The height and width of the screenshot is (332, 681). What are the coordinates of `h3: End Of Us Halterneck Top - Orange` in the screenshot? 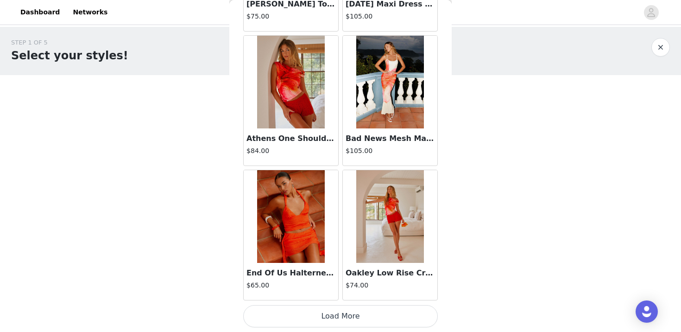 It's located at (291, 273).